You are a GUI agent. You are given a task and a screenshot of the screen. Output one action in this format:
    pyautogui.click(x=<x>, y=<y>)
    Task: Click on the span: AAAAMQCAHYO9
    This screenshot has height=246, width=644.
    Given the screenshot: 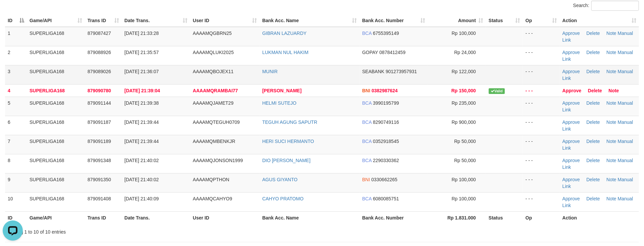 What is the action you would take?
    pyautogui.click(x=212, y=199)
    